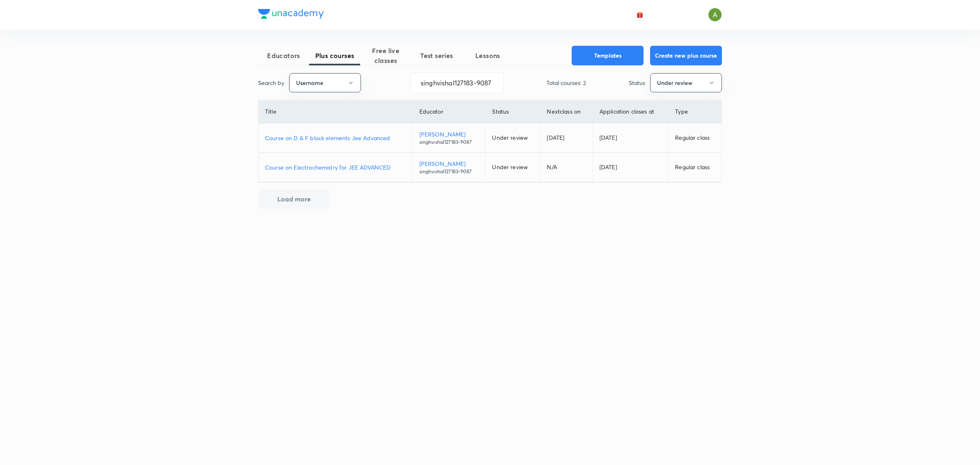 The height and width of the screenshot is (465, 980). I want to click on p: Search by, so click(272, 82).